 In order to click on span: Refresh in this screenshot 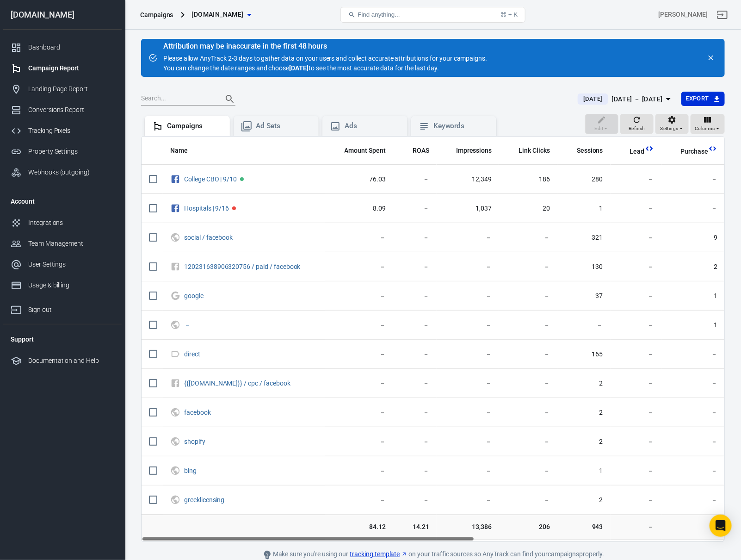, I will do `click(637, 128)`.